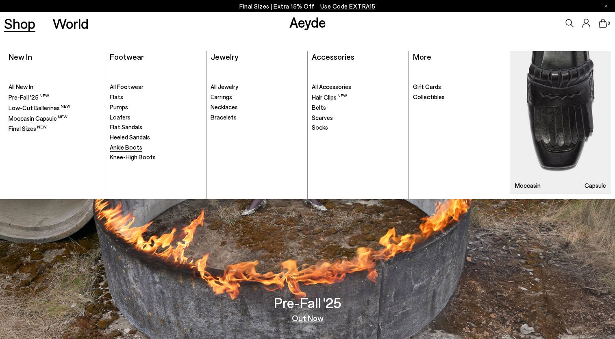 Image resolution: width=615 pixels, height=339 pixels. What do you see at coordinates (308, 22) in the screenshot?
I see `a: Aeyde` at bounding box center [308, 22].